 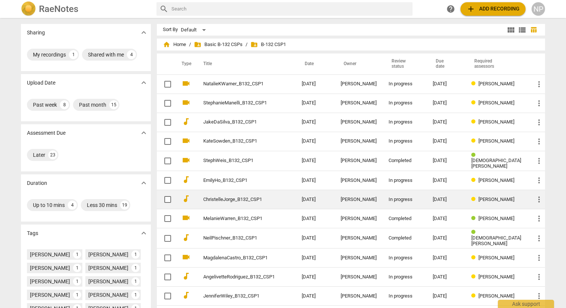 I want to click on a: NatalieKWarner_B132_CSP1, so click(x=239, y=84).